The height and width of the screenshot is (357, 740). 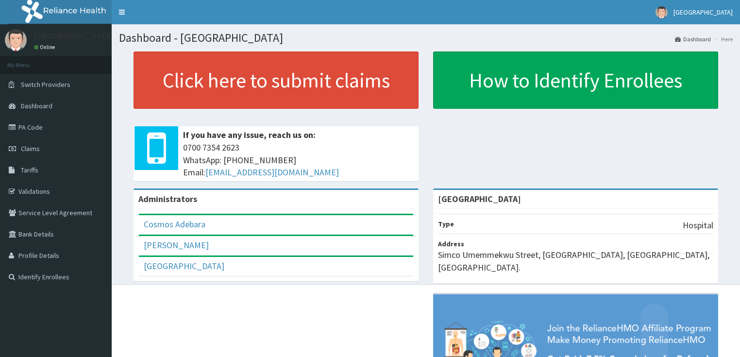 I want to click on b: If you have any issue, reach us on:, so click(x=249, y=135).